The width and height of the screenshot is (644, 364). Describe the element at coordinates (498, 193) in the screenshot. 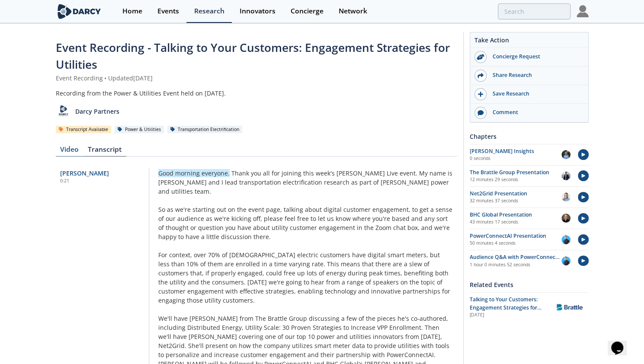

I see `font: Net2Grid Presentation` at that location.